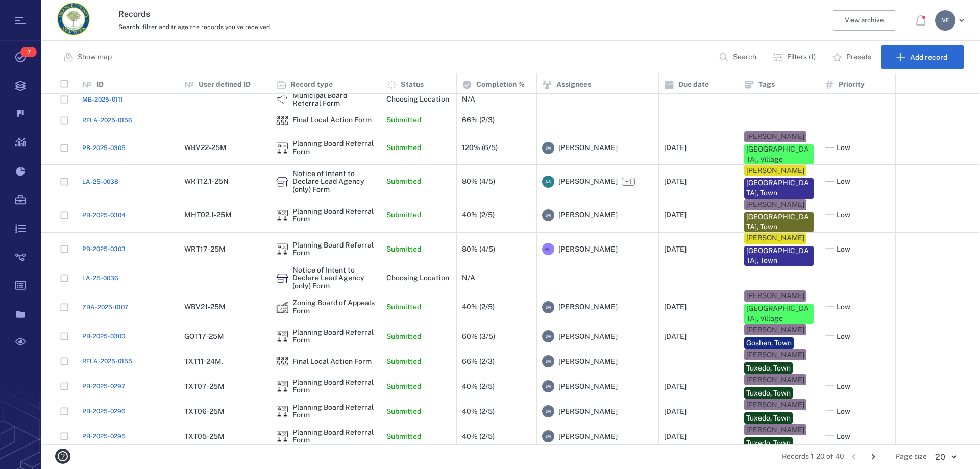 Image resolution: width=980 pixels, height=469 pixels. I want to click on a: RFLA-2025-0156, so click(107, 121).